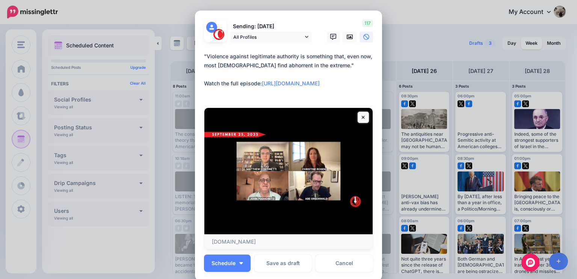 Image resolution: width=577 pixels, height=279 pixels. I want to click on a: All Profiles, so click(271, 37).